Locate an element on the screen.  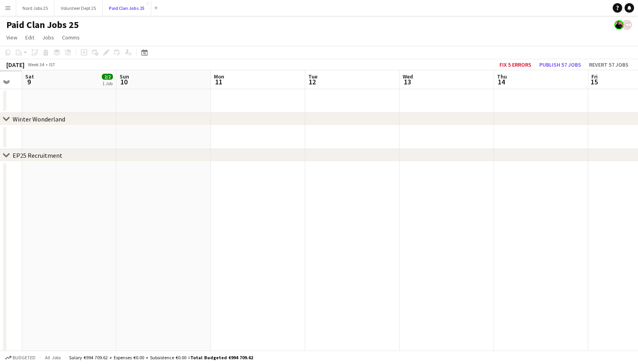
span: 9 is located at coordinates (29, 81).